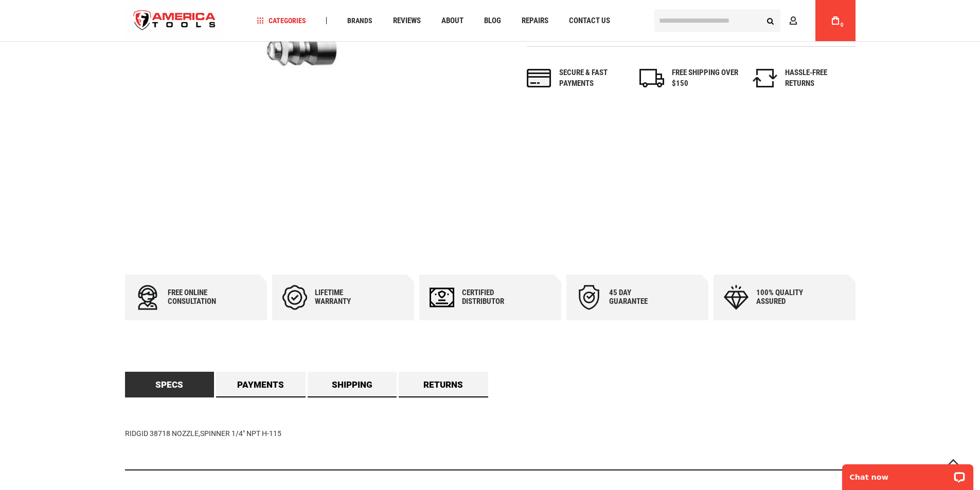  What do you see at coordinates (493, 297) in the screenshot?
I see `div: Certified Distributor` at bounding box center [493, 297].